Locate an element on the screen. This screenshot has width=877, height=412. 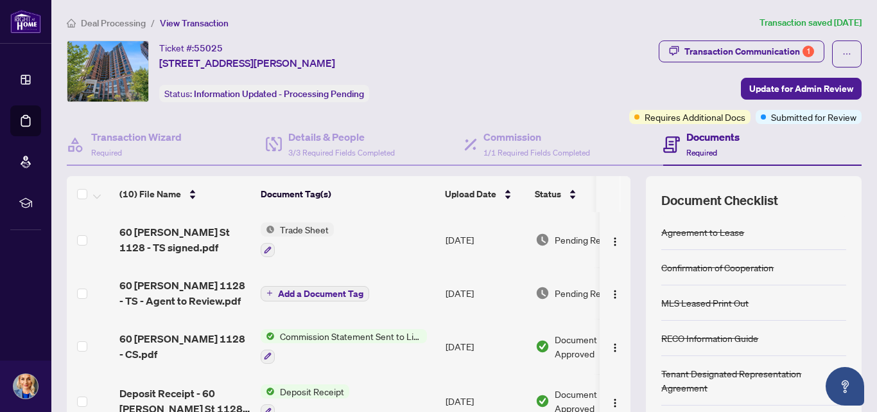
span: Deposit Receipt is located at coordinates (312, 391).